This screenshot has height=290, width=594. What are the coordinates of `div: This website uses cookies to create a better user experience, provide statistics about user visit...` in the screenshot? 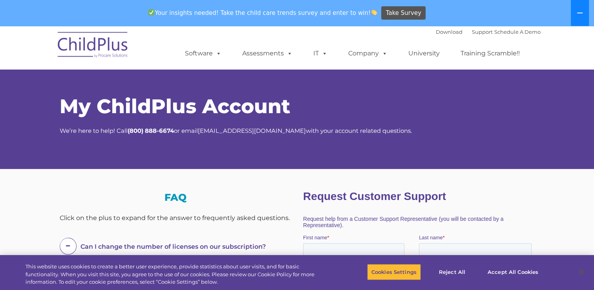 It's located at (176, 274).